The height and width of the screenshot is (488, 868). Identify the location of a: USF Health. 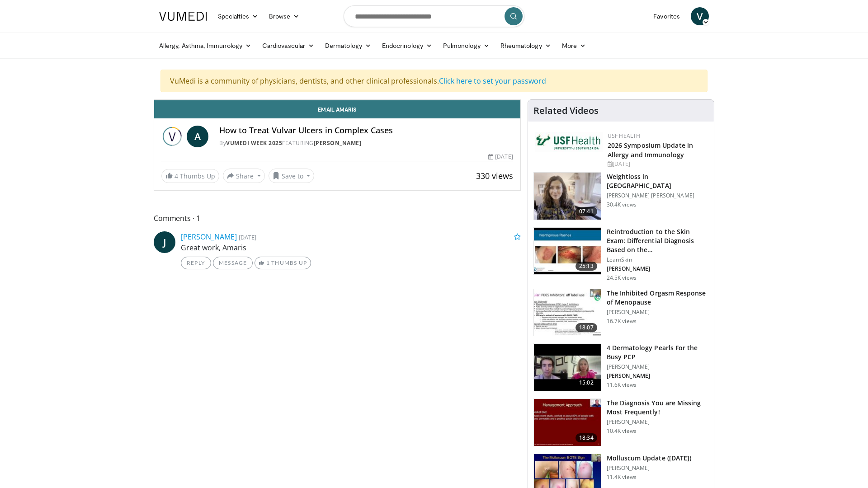
(624, 135).